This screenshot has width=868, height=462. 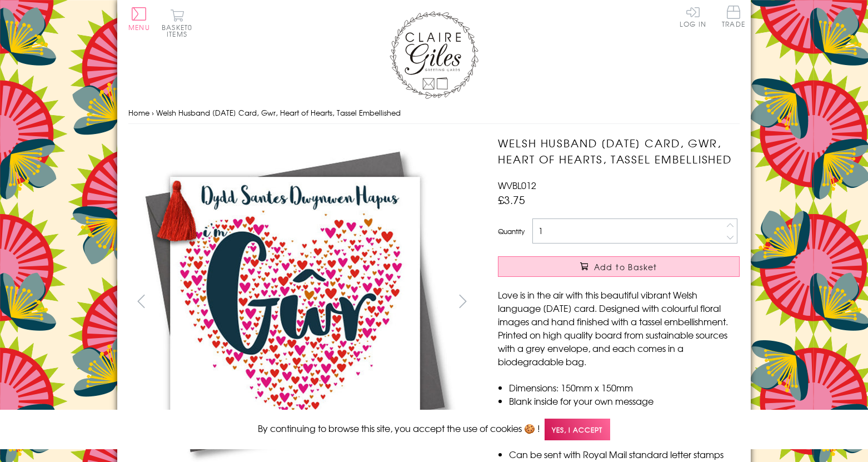 What do you see at coordinates (434, 113) in the screenshot?
I see `nav: breadcrumbs` at bounding box center [434, 113].